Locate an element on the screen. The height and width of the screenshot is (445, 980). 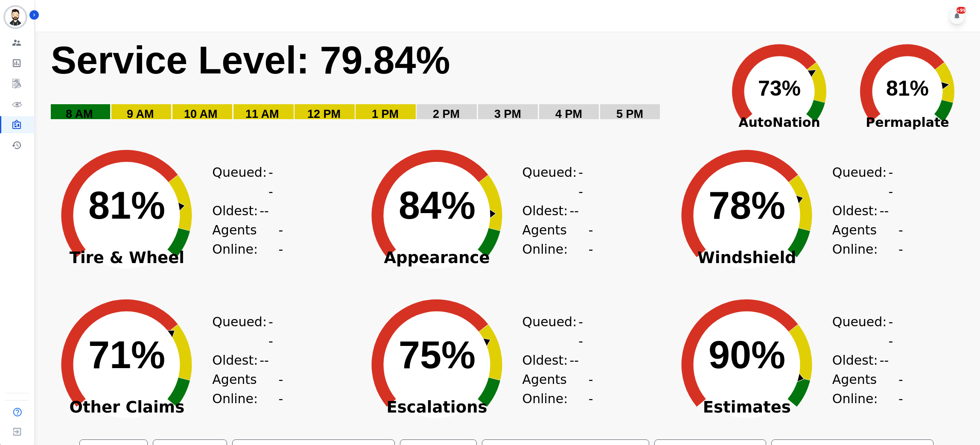
div: +99 is located at coordinates (961, 10).